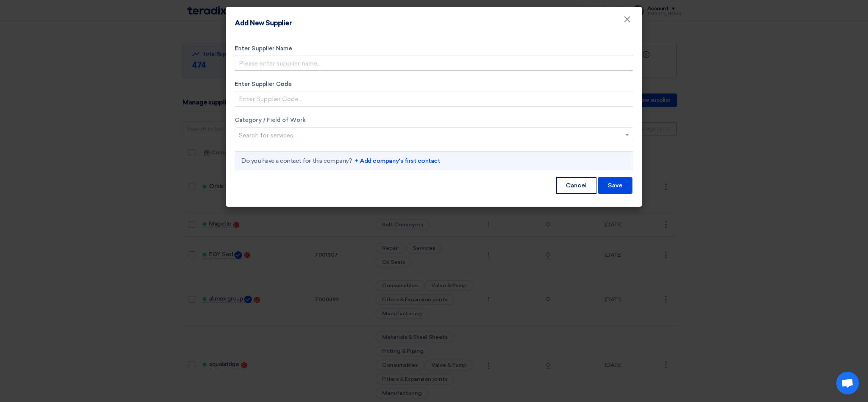  What do you see at coordinates (434, 99) in the screenshot?
I see `input: Enter Supplier Code...` at bounding box center [434, 99].